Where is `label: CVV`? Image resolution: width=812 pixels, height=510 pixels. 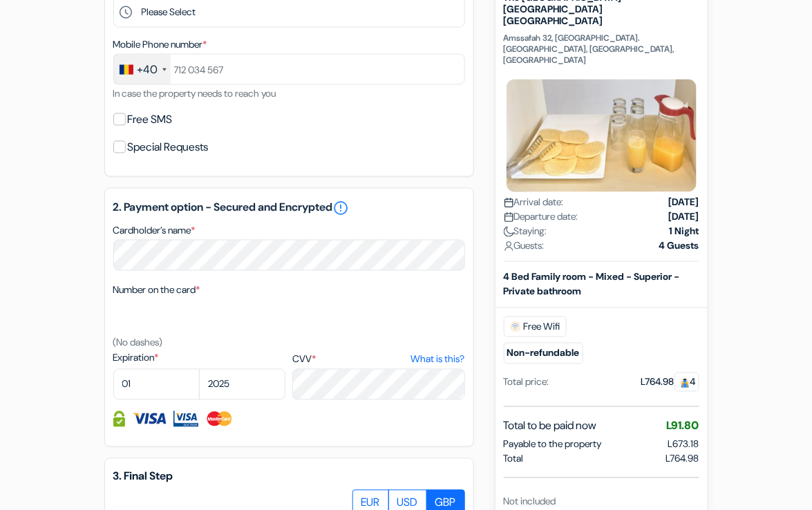 label: CVV is located at coordinates (378, 360).